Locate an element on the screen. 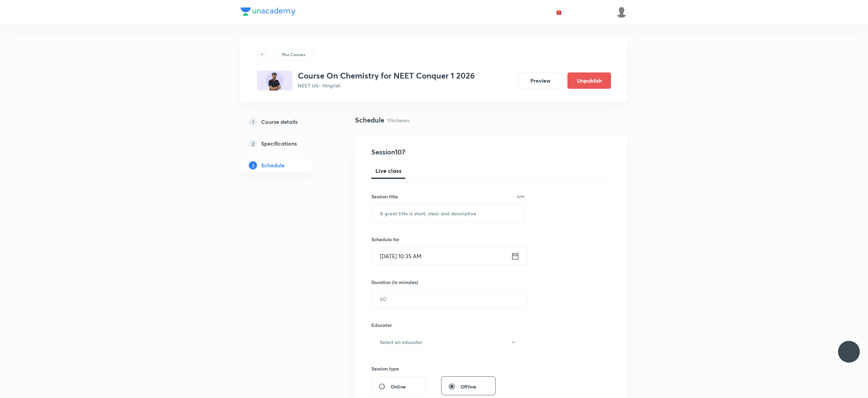 The height and width of the screenshot is (398, 868). input: 60 is located at coordinates (450, 299).